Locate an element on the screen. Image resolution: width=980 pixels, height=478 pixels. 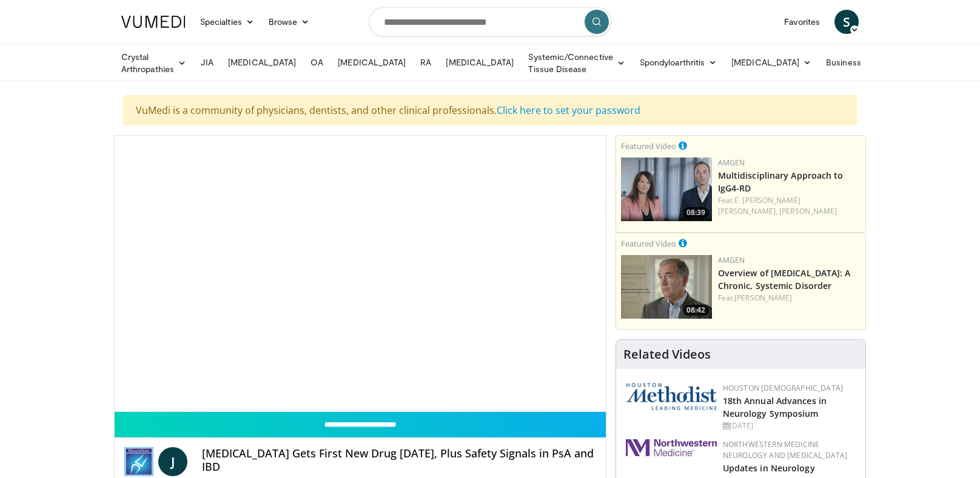
a: OA is located at coordinates (317, 63).